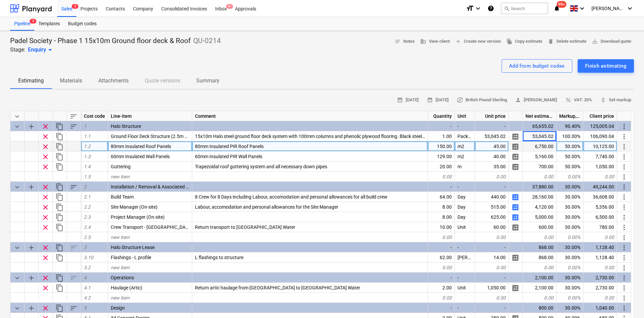 The width and height of the screenshot is (644, 318). I want to click on span: Labour, accomodation and personal allowances for the Site Manager, so click(267, 207).